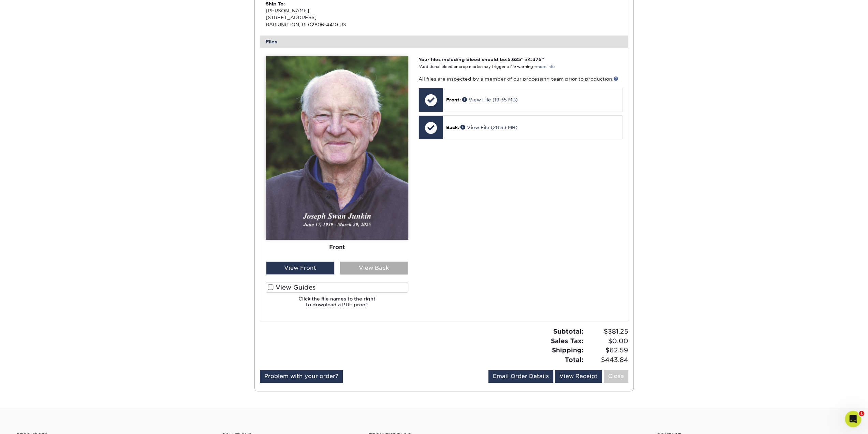  What do you see at coordinates (490, 100) in the screenshot?
I see `a: View File (19.35 MB)` at bounding box center [490, 100].